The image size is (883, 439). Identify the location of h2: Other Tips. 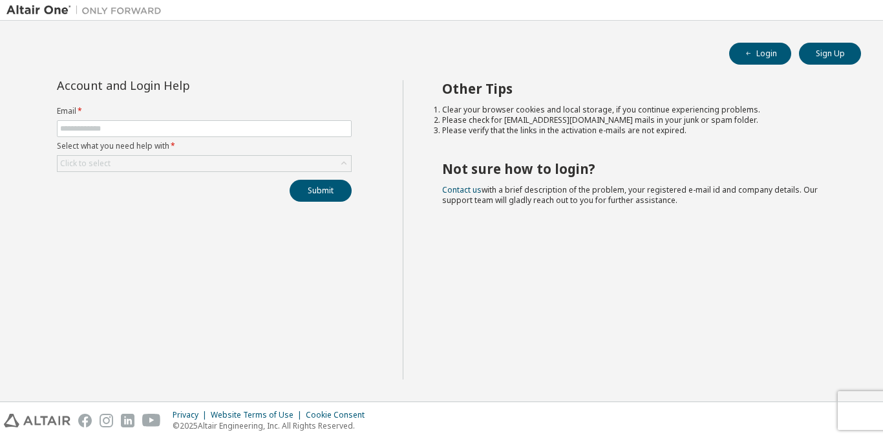
(640, 89).